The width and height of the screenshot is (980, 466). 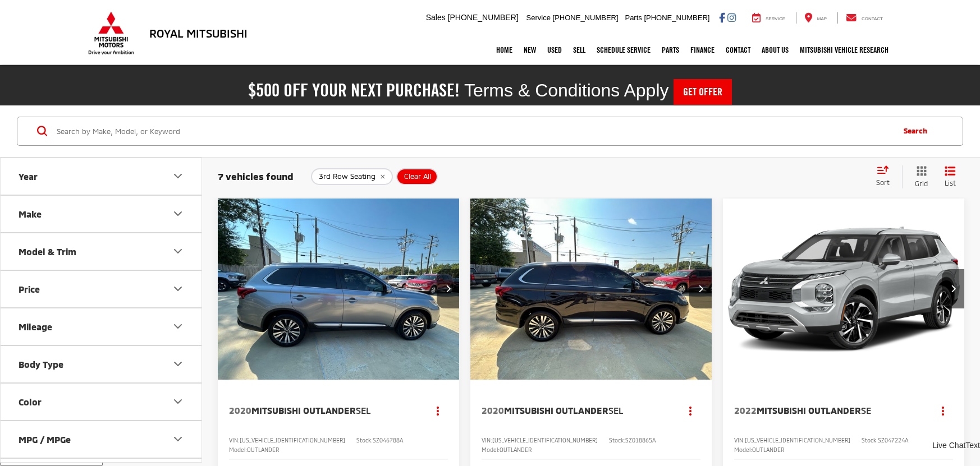 What do you see at coordinates (566, 90) in the screenshot?
I see `span: Terms & Conditions Apply` at bounding box center [566, 90].